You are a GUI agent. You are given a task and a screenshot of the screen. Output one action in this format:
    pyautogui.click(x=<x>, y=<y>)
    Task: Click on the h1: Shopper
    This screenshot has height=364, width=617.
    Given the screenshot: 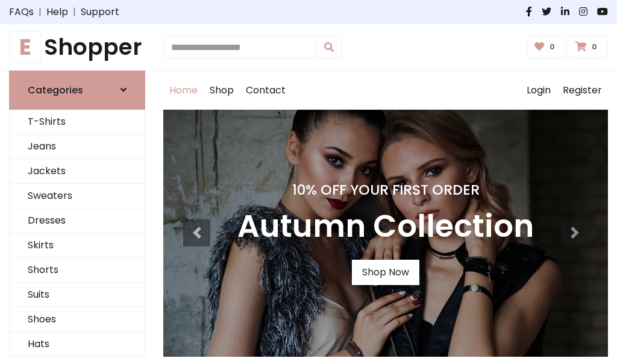 What is the action you would take?
    pyautogui.click(x=77, y=47)
    